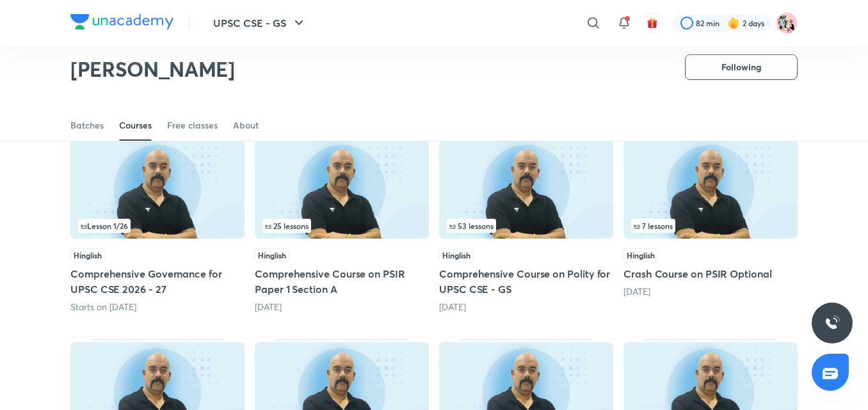 The height and width of the screenshot is (410, 868). I want to click on div: Comprehensive Course on Polity for UPSC CSE - GS, so click(527, 225).